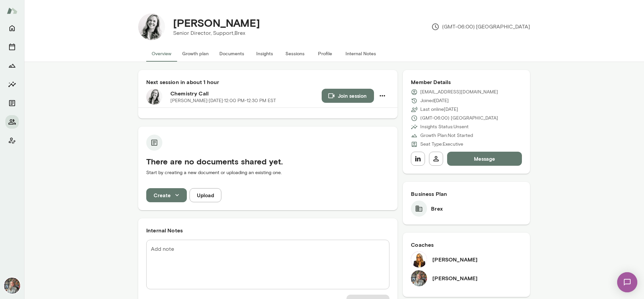 This screenshot has height=299, width=644. Describe the element at coordinates (437, 209) in the screenshot. I see `h6: Brex` at that location.